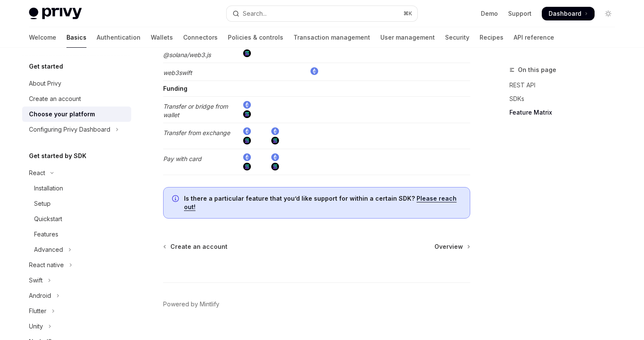 The height and width of the screenshot is (340, 644). Describe the element at coordinates (77, 219) in the screenshot. I see `a: Quickstart` at that location.